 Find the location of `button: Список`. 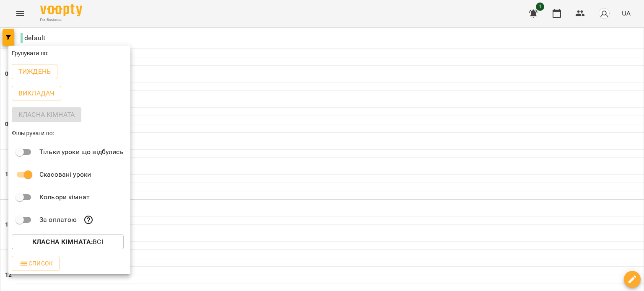

button: Список is located at coordinates (35, 263).